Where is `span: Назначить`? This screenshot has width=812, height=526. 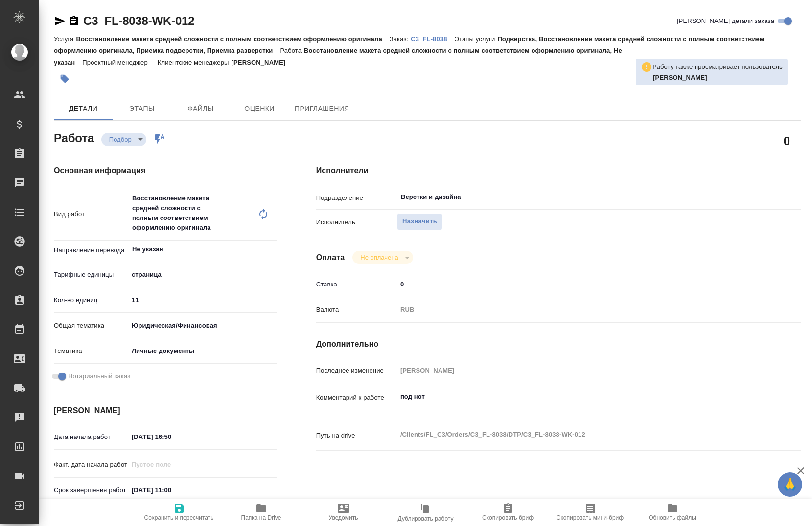
span: Назначить is located at coordinates (420, 222).